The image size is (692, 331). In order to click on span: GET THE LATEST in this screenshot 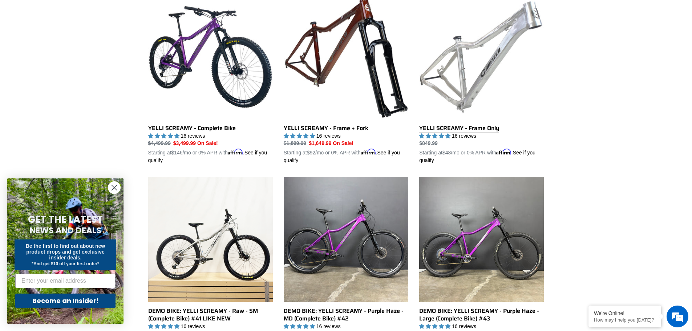, I will do `click(65, 219)`.